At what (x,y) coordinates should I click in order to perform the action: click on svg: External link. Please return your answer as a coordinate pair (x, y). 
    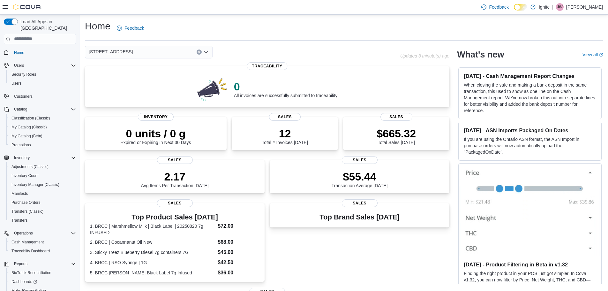
    Looking at the image, I should click on (601, 55).